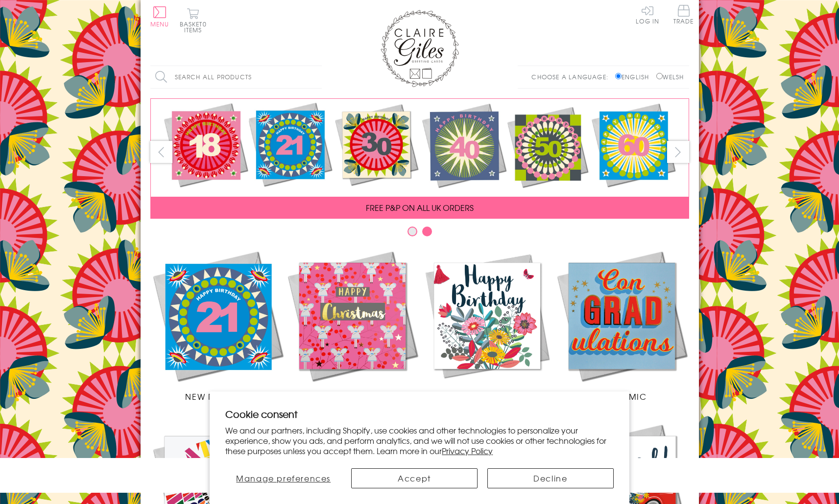  Describe the element at coordinates (414, 478) in the screenshot. I see `button: Accept` at that location.